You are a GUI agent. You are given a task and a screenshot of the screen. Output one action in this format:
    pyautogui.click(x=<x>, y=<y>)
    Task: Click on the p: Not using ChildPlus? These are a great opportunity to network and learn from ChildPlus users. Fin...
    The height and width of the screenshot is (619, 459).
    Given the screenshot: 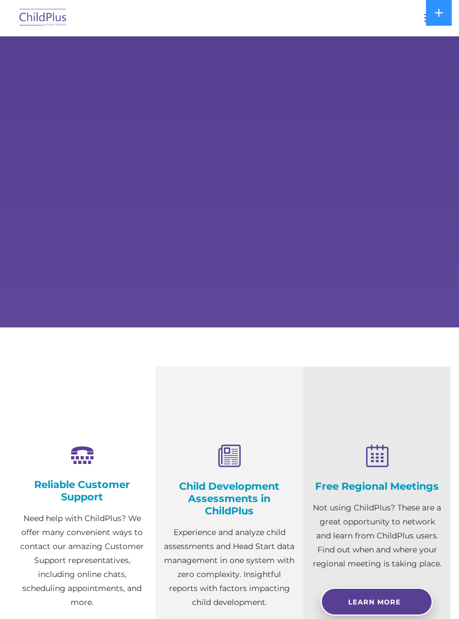 What is the action you would take?
    pyautogui.click(x=377, y=536)
    